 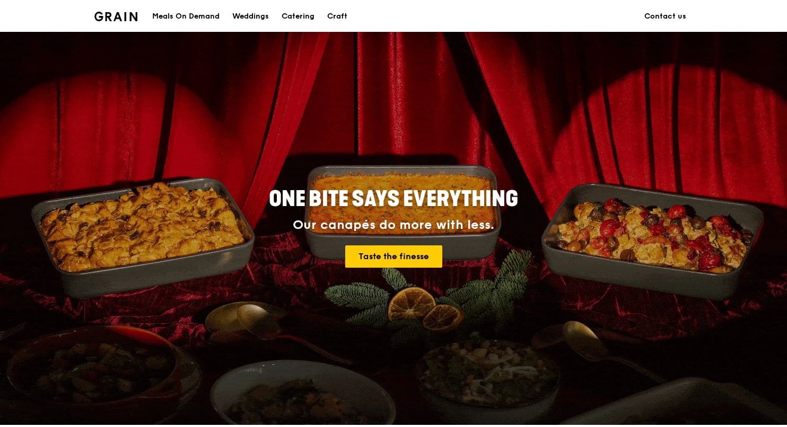 I want to click on a: Contact us, so click(x=665, y=16).